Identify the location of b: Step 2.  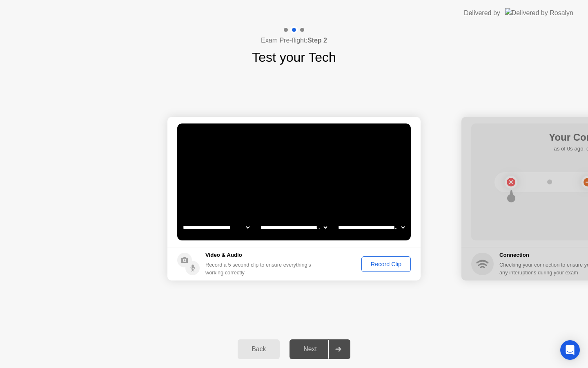
(317, 40).